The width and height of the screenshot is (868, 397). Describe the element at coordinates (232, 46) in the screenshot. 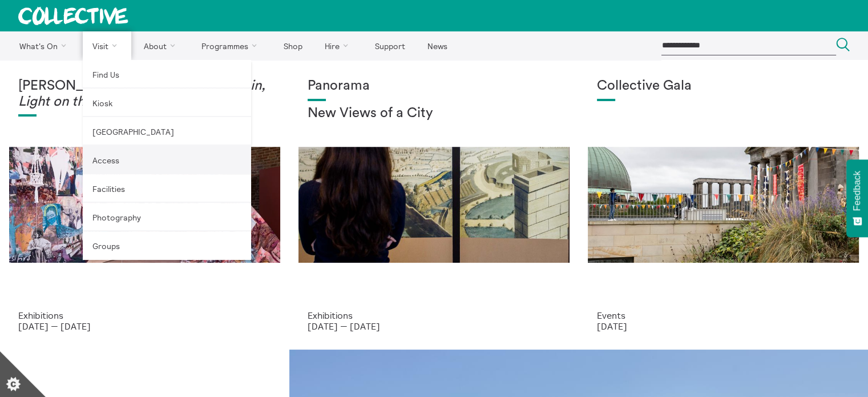

I see `a: Programmes` at that location.